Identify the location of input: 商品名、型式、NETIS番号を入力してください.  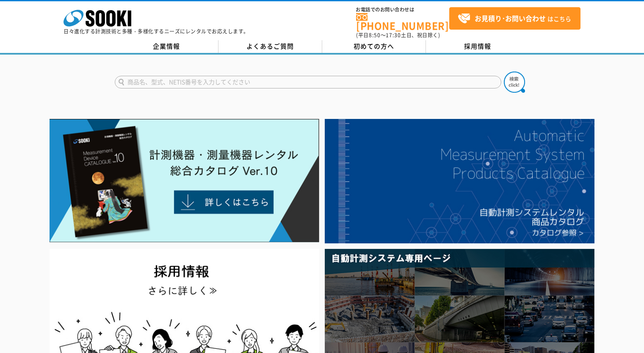
(308, 82).